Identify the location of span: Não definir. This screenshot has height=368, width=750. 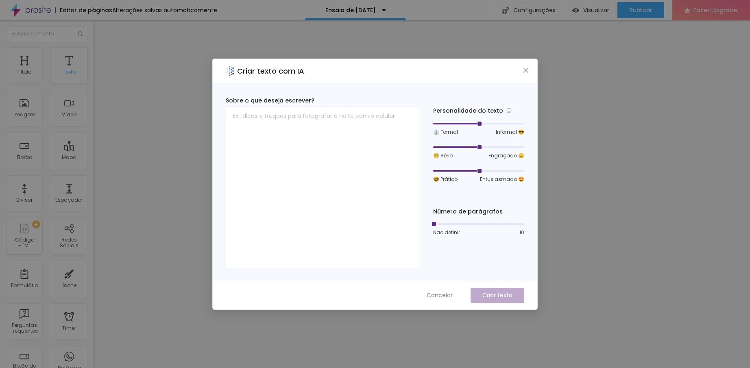
(446, 233).